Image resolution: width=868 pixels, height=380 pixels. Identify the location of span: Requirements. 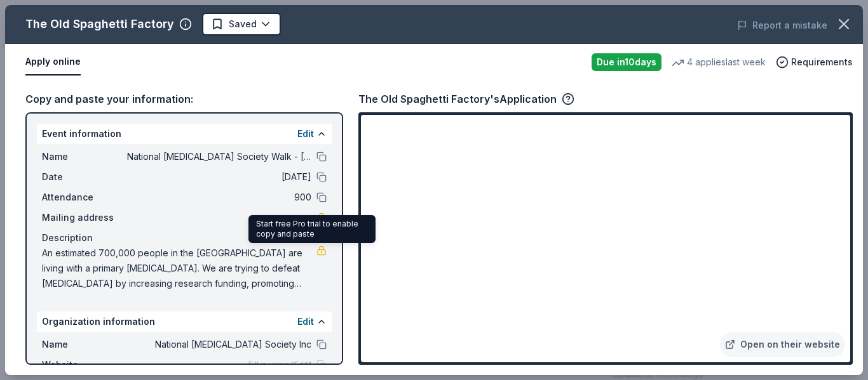
(821, 62).